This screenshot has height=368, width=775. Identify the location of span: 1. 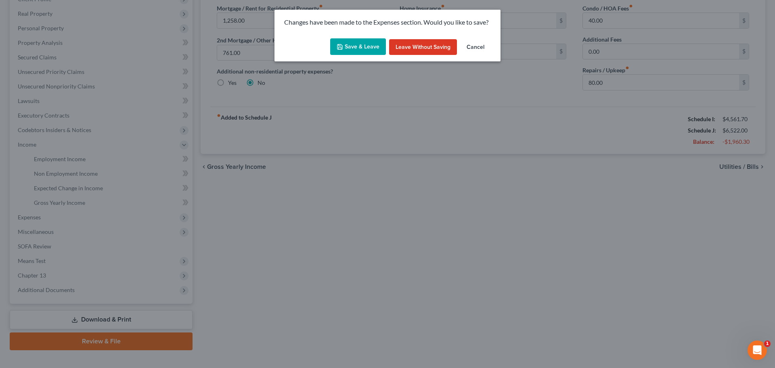
(767, 344).